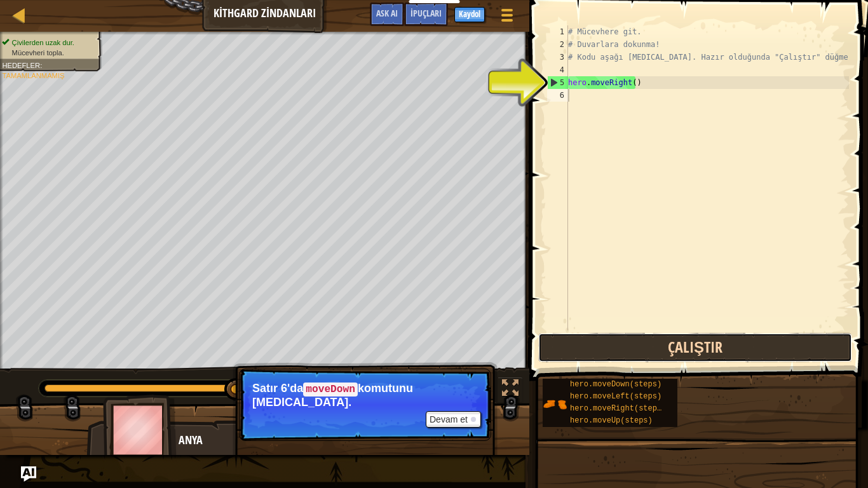  What do you see at coordinates (510, 390) in the screenshot?
I see `button: Tam ekran değiştir` at bounding box center [510, 390].